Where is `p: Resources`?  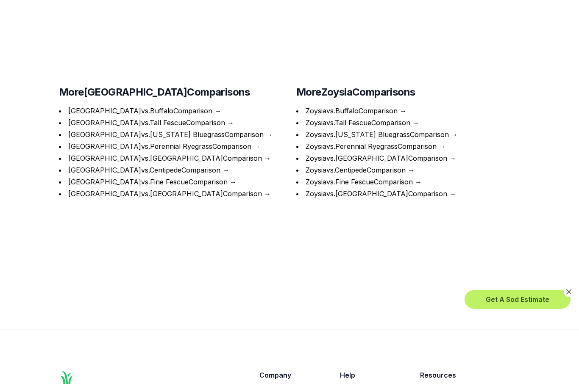
p: Resources is located at coordinates (470, 375).